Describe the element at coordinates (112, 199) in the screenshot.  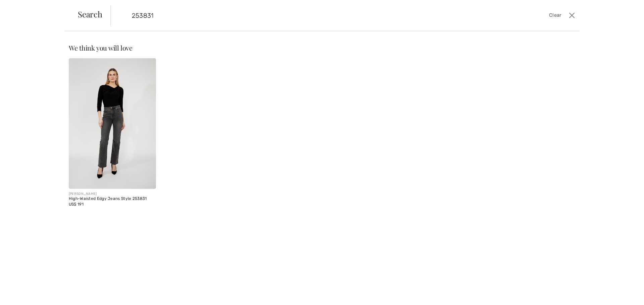
I see `div: High-Waisted Edgy Jeans Style 253831` at that location.